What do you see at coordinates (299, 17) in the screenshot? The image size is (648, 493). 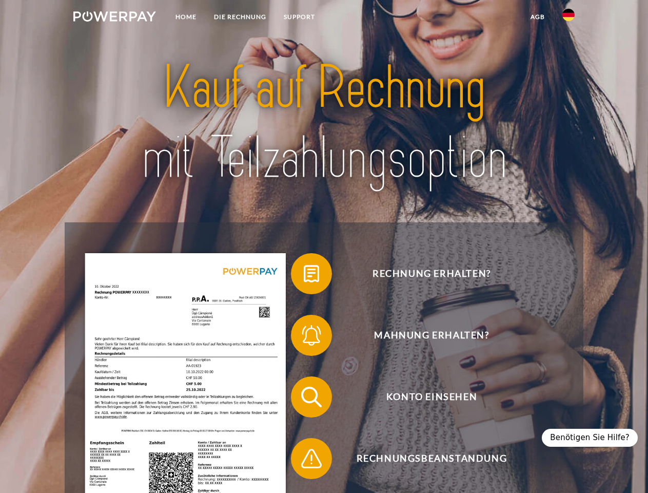 I see `a: SUPPORT` at bounding box center [299, 17].